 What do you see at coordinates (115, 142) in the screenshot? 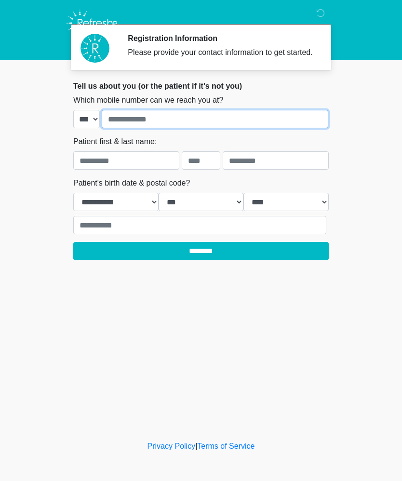
I see `label: Patient first & last name:` at bounding box center [115, 142].